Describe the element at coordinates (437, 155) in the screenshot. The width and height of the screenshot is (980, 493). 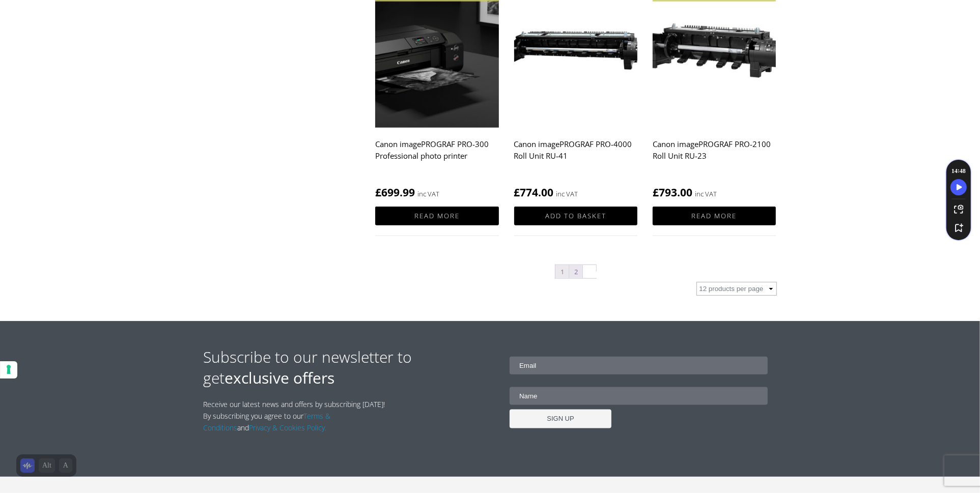
I see `h2: Canon imagePROGRAF PRO-300 Professional photo printer` at that location.